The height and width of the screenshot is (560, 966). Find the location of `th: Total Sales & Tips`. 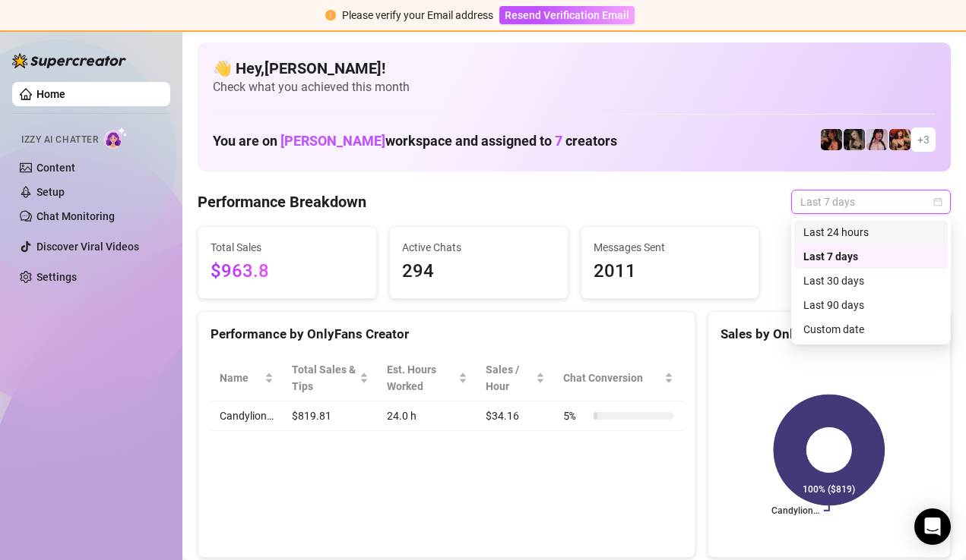

th: Total Sales & Tips is located at coordinates (330, 378).